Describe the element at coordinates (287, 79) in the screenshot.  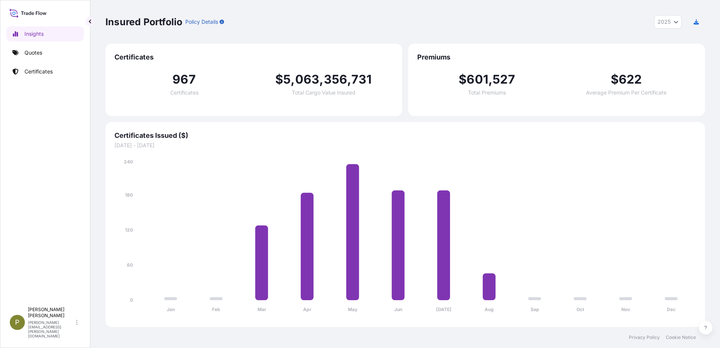
I see `span: 5` at that location.